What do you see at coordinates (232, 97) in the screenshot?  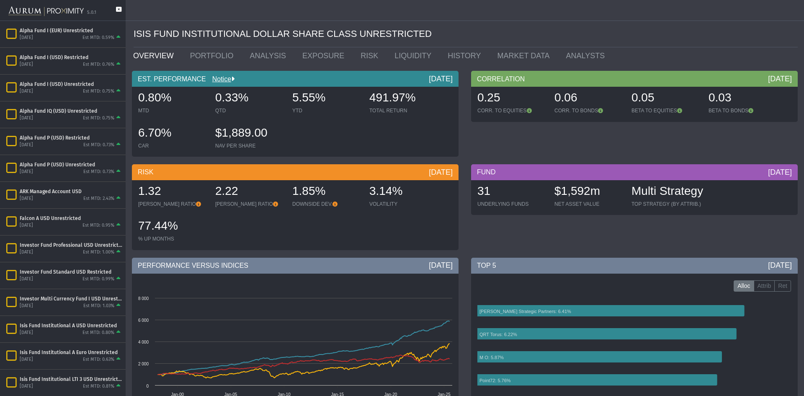 I see `span: 0.33%` at bounding box center [232, 97].